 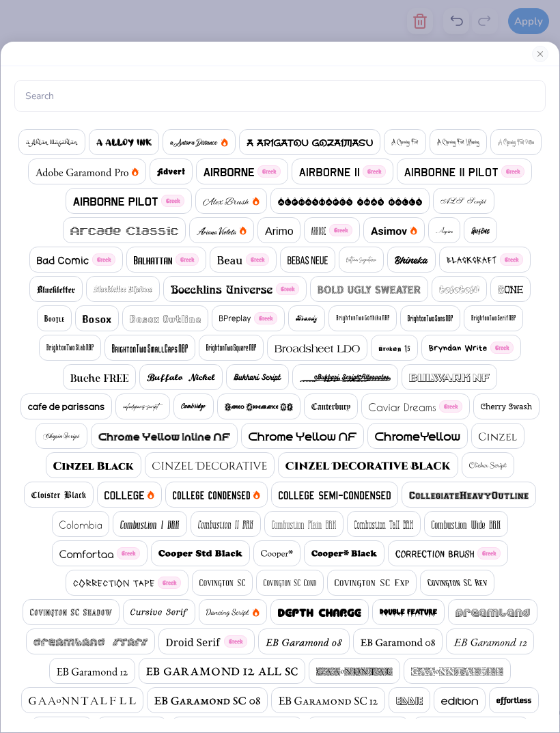 I want to click on img: Combustion Tall BRK, so click(x=384, y=525).